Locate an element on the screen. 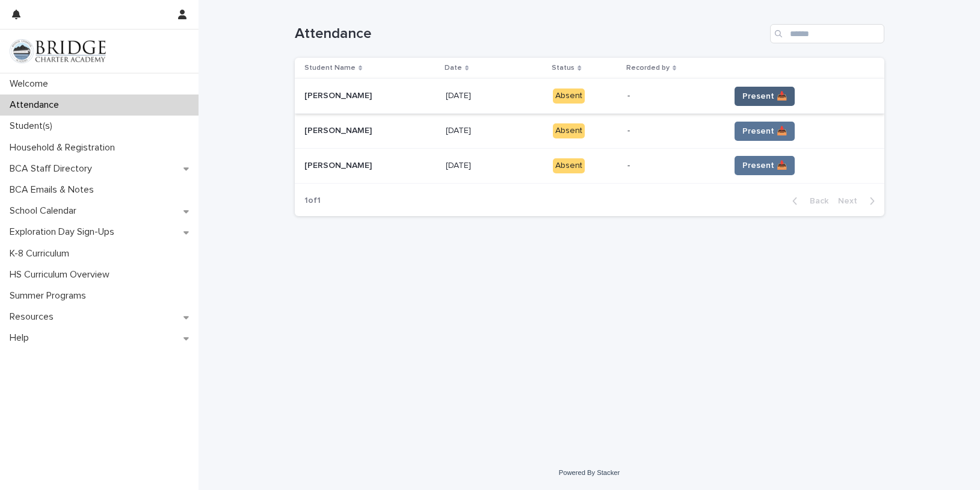  p: K-8 Curriculum is located at coordinates (42, 254).